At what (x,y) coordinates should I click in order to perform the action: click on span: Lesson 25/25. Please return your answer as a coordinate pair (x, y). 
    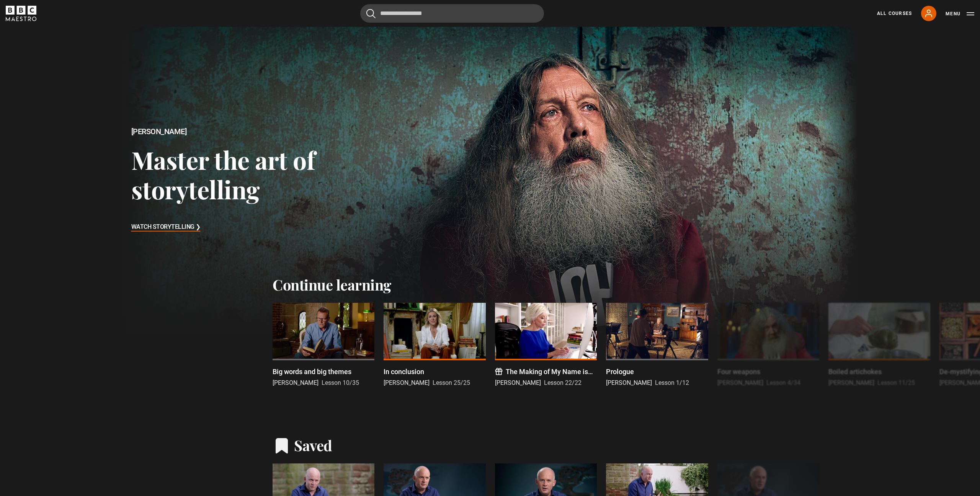
    Looking at the image, I should click on (451, 383).